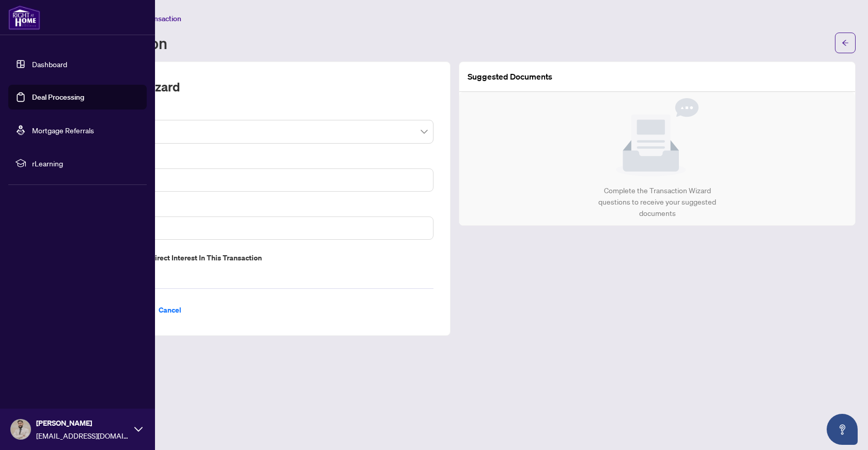  I want to click on article: Suggested Documents, so click(510, 76).